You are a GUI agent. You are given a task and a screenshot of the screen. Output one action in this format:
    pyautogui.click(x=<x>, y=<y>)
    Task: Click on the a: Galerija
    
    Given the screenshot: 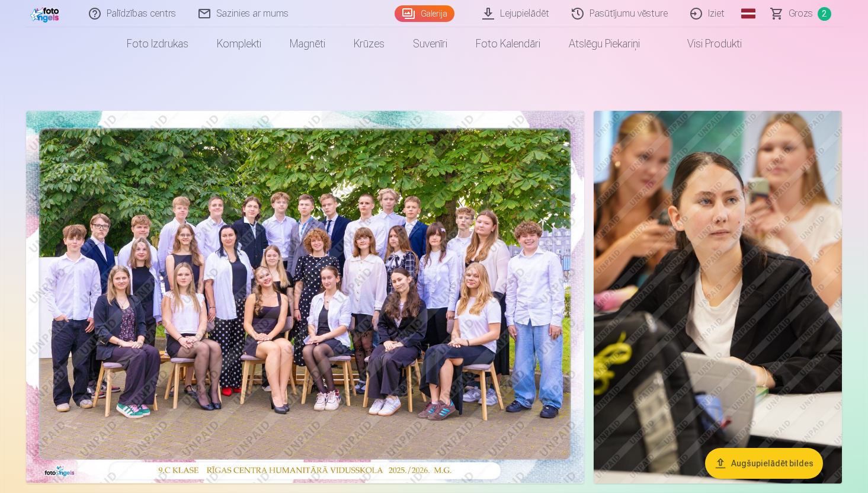 What is the action you would take?
    pyautogui.click(x=424, y=14)
    